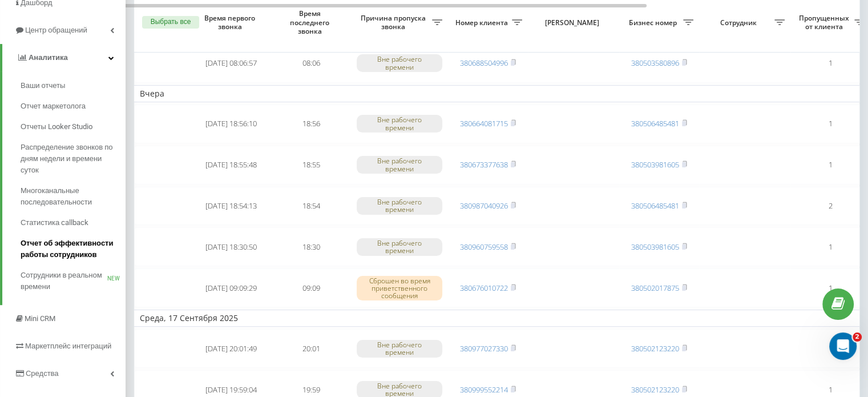 Image resolution: width=868 pixels, height=397 pixels. Describe the element at coordinates (655, 63) in the screenshot. I see `a: 380503580896` at that location.